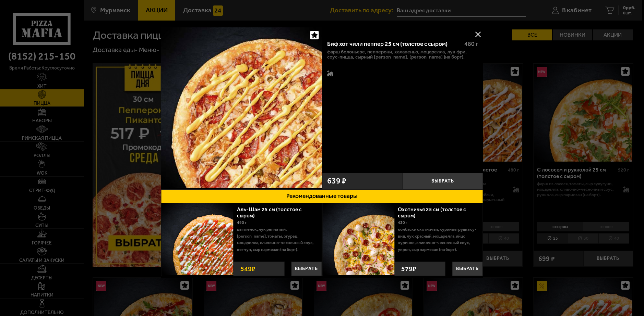 Image resolution: width=644 pixels, height=316 pixels. What do you see at coordinates (248, 269) in the screenshot?
I see `strong: 549 ₽` at bounding box center [248, 269].